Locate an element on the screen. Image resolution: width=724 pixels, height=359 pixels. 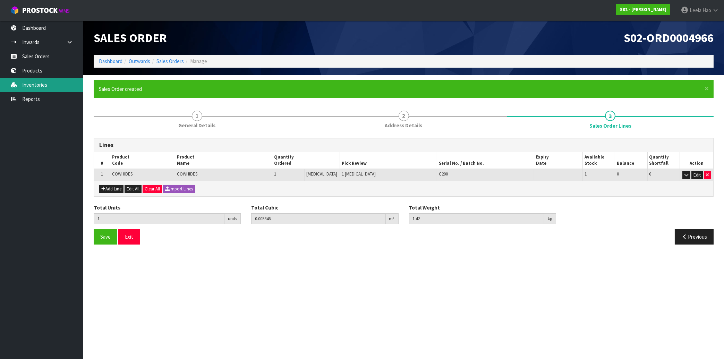
div: m³ is located at coordinates (392, 219).